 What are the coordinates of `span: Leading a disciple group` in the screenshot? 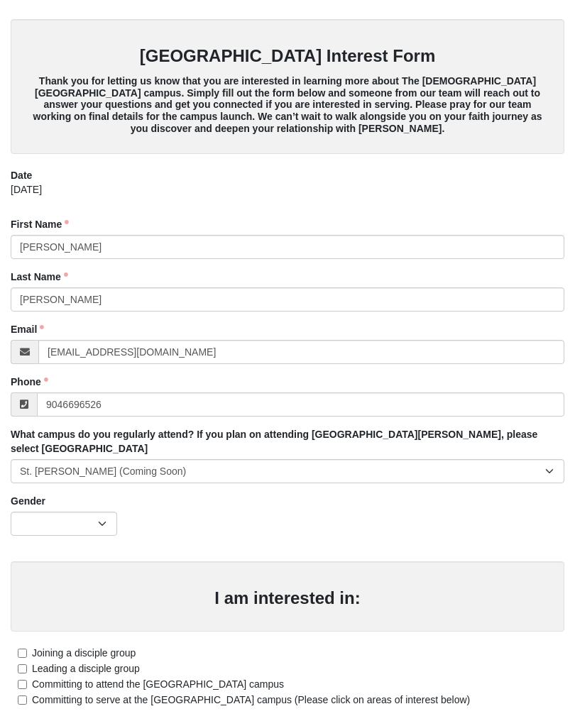 It's located at (86, 669).